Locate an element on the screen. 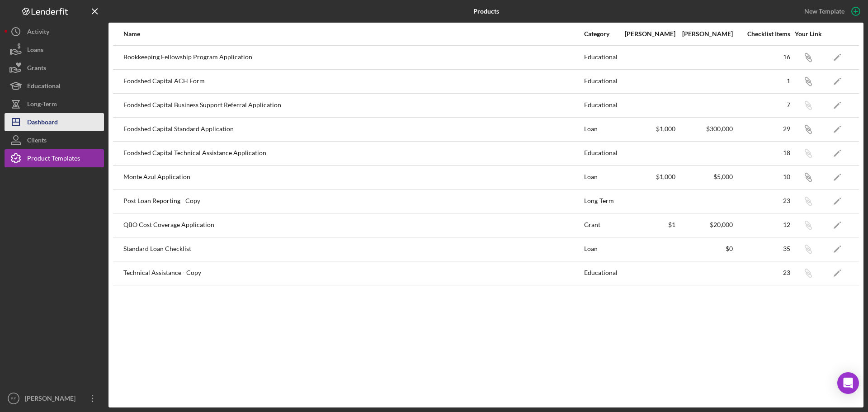 The height and width of the screenshot is (412, 868). div: $1 is located at coordinates (647, 225).